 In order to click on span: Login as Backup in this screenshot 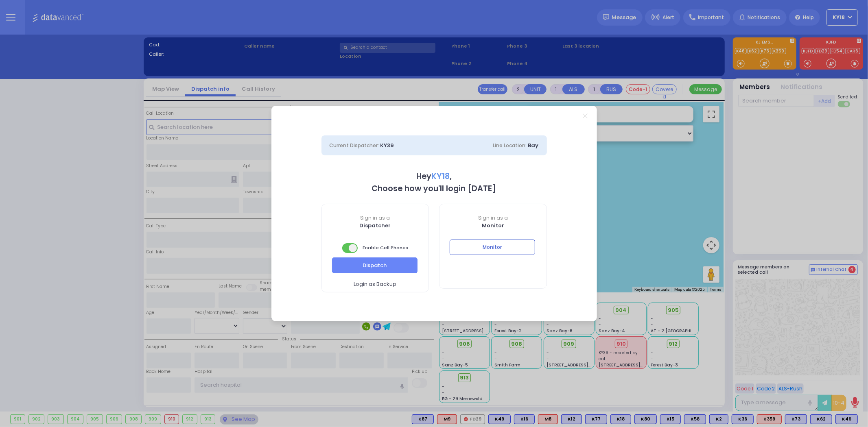, I will do `click(375, 284)`.